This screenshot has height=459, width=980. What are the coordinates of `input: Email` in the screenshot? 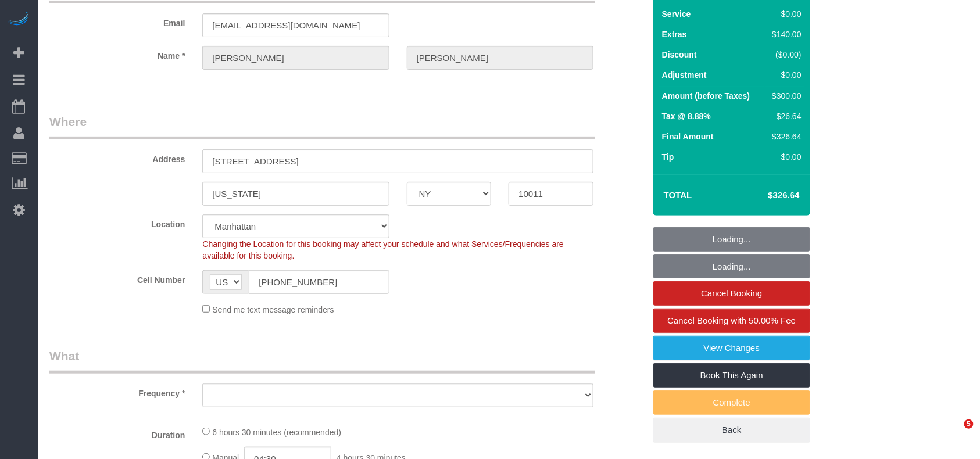 It's located at (295, 25).